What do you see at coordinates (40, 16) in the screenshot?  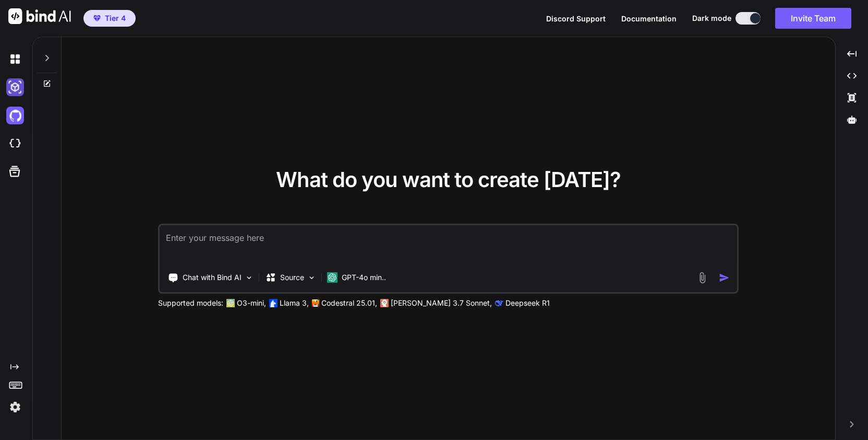 I see `img: Bind AI` at bounding box center [40, 16].